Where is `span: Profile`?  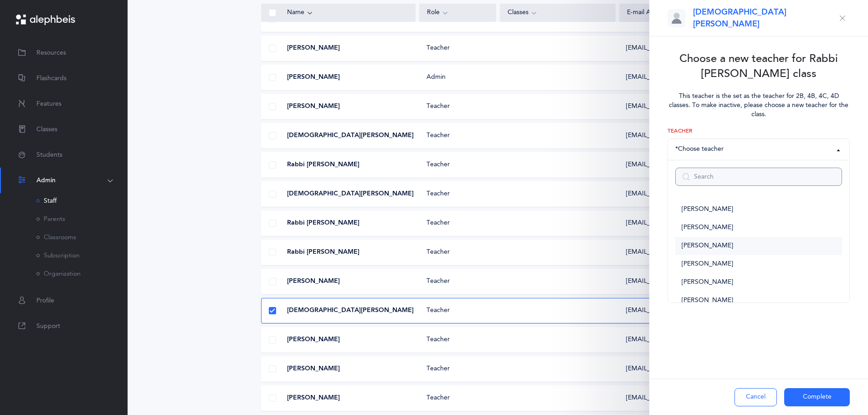
span: Profile is located at coordinates (45, 301).